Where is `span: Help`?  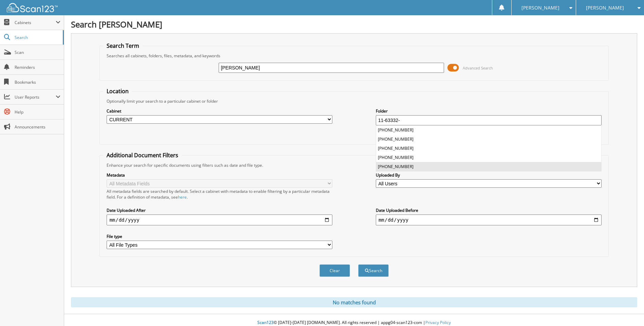
span: Help is located at coordinates (37, 112).